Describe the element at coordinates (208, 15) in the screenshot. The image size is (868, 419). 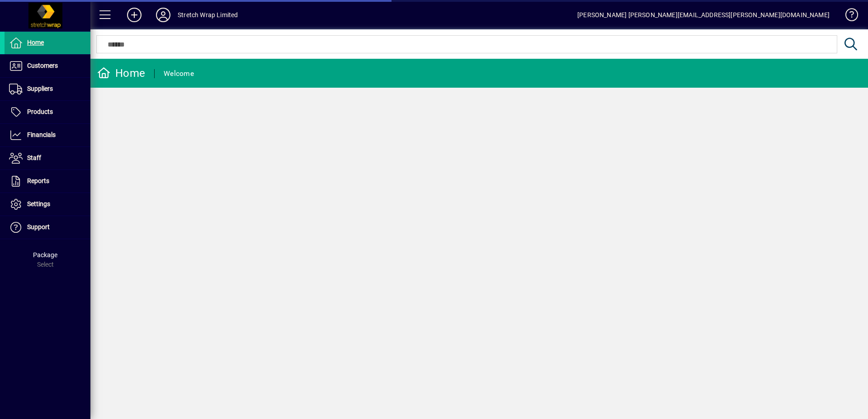
I see `div: Stretch Wrap Limited` at that location.